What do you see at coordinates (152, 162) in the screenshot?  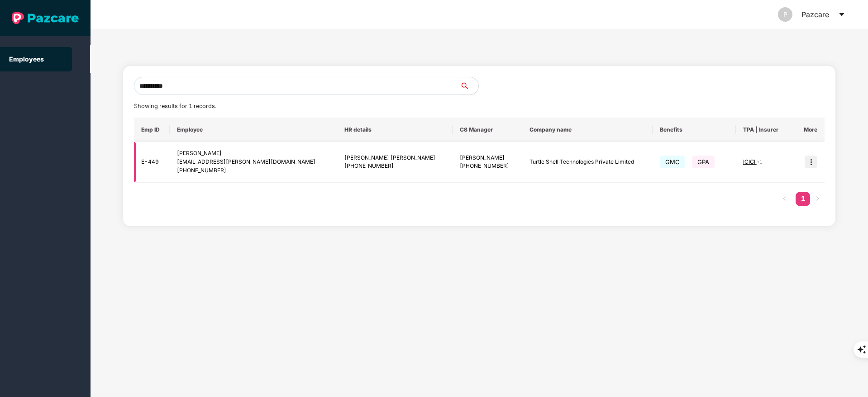 I see `td: E-449` at bounding box center [152, 162].